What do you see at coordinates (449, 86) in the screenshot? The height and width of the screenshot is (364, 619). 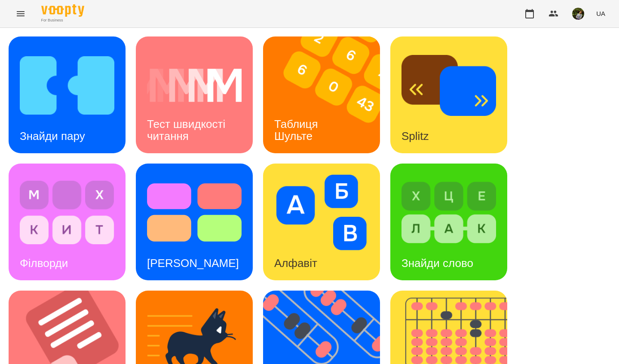 I see `img: Splitz` at bounding box center [449, 86].